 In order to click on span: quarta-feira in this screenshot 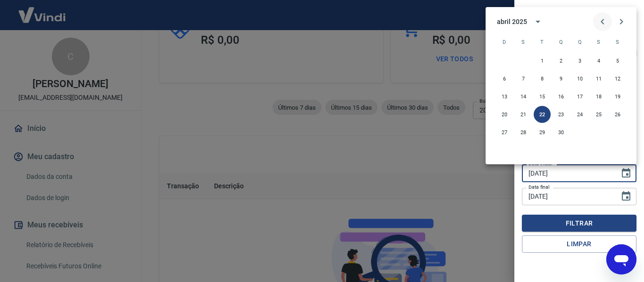, I will do `click(561, 42)`.